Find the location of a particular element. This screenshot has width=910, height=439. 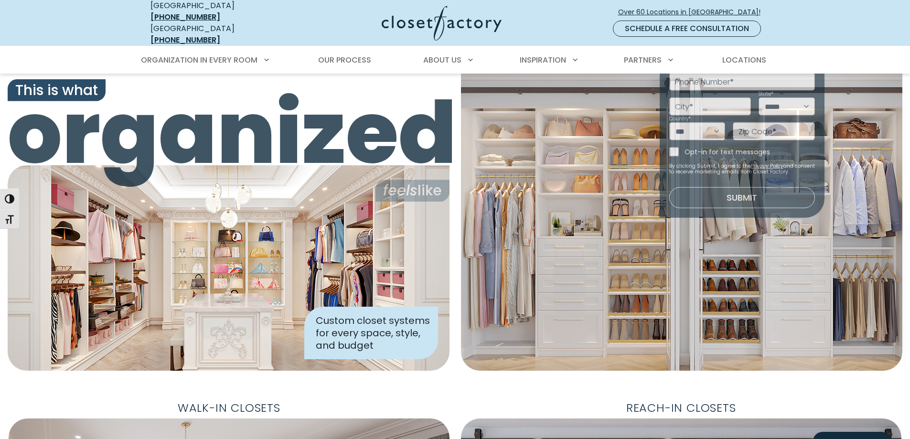

span: About Us is located at coordinates (442, 60).